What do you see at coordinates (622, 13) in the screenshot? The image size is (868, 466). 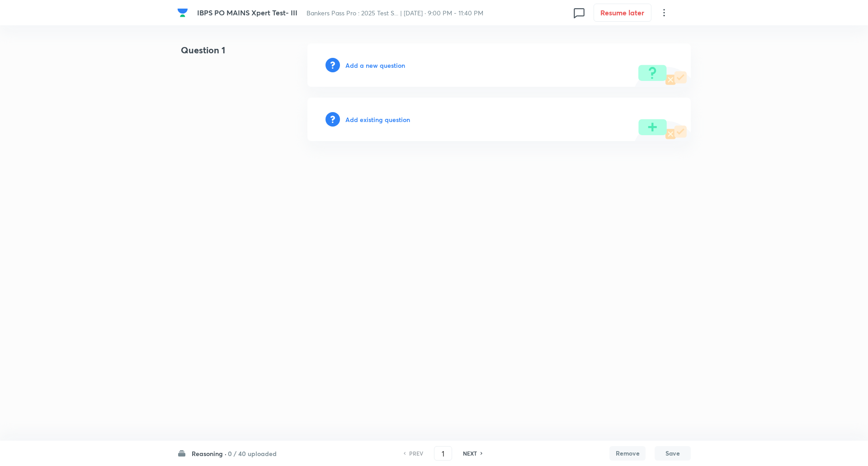 I see `button: Resume later` at bounding box center [622, 13].